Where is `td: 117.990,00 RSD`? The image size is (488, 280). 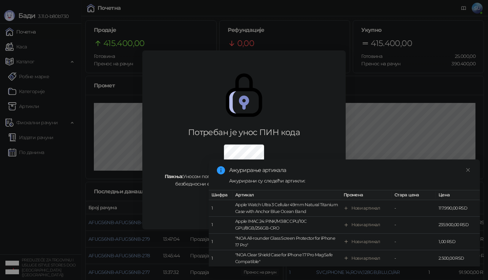
td: 117.990,00 RSD is located at coordinates (458, 208).